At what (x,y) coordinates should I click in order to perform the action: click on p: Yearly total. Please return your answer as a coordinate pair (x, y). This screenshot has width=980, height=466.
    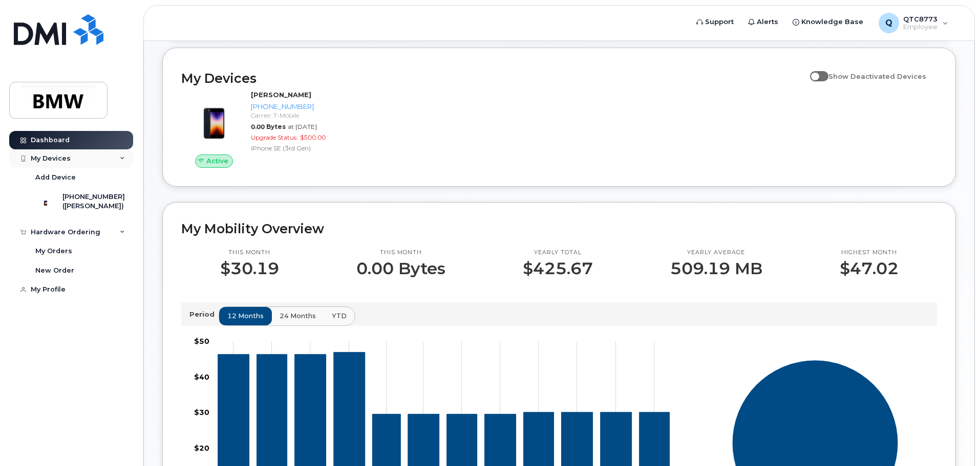
    Looking at the image, I should click on (557, 252).